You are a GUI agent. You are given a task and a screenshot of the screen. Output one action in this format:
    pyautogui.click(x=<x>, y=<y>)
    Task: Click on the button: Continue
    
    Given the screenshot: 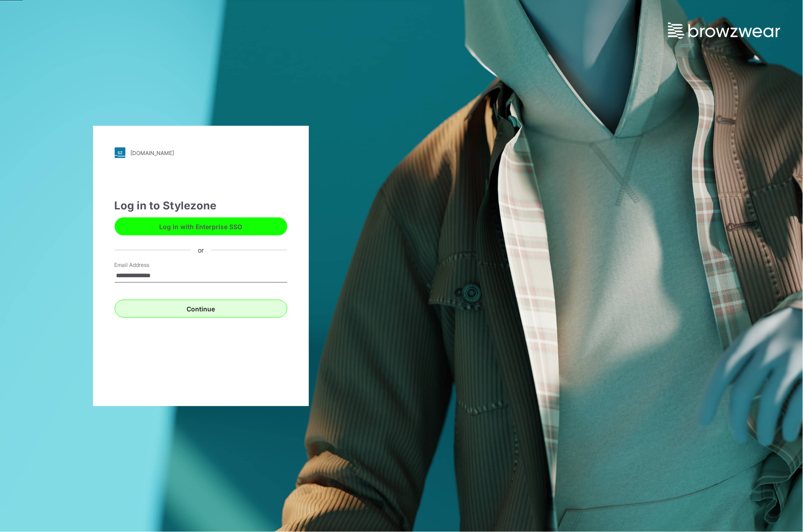 What is the action you would take?
    pyautogui.click(x=201, y=309)
    